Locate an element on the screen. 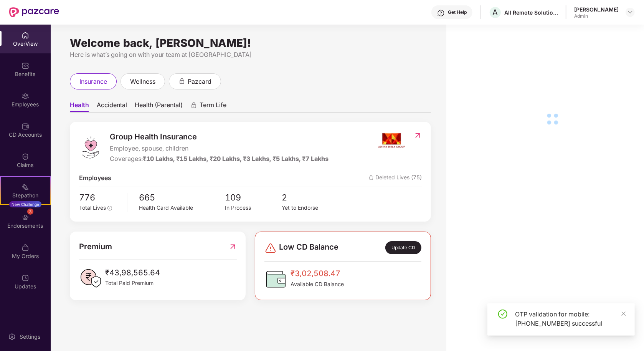 The image size is (644, 351). span: Health is located at coordinates (80, 106).